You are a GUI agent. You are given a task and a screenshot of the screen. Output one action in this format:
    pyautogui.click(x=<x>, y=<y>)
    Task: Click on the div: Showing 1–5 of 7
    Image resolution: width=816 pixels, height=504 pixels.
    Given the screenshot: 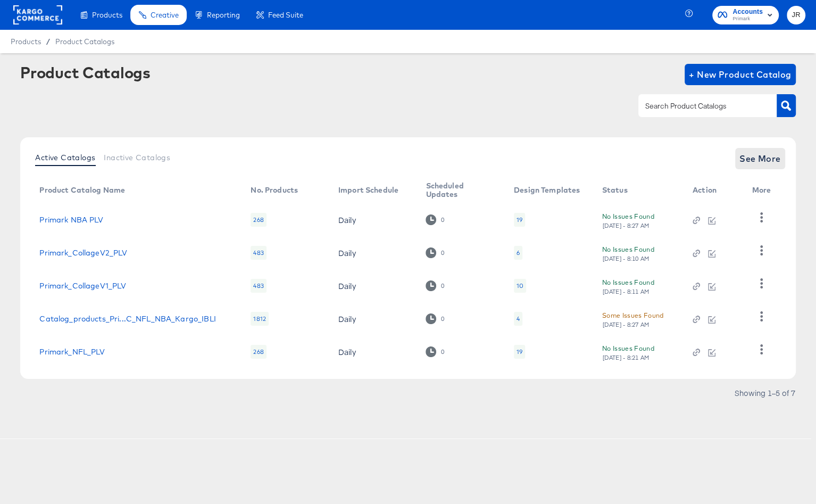 What is the action you would take?
    pyautogui.click(x=766, y=393)
    